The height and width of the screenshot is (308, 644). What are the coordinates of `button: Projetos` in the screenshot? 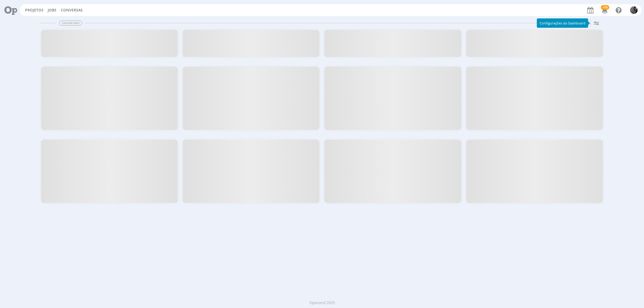 It's located at (34, 10).